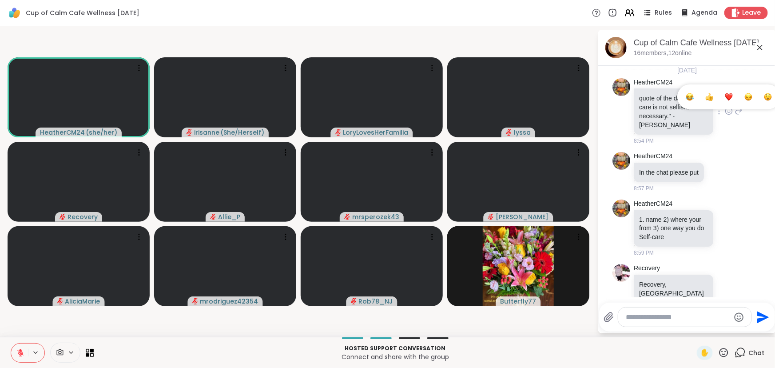 Image resolution: width=775 pixels, height=368 pixels. Describe the element at coordinates (207, 132) in the screenshot. I see `span: irisanne` at that location.